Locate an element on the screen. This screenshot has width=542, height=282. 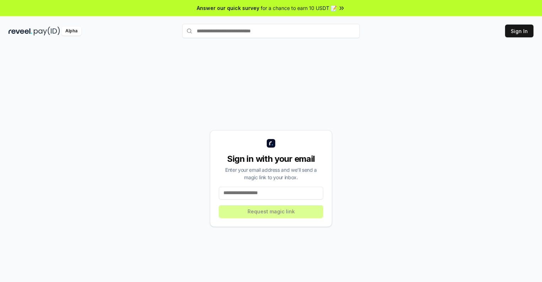
span: for a chance to earn 10 USDT 📝 is located at coordinates (299, 8).